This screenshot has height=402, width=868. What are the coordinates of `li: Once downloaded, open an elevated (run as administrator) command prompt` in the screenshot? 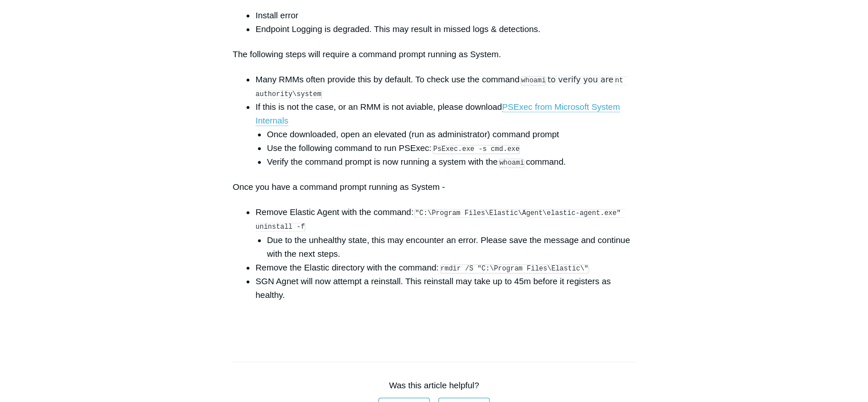 It's located at (452, 134).